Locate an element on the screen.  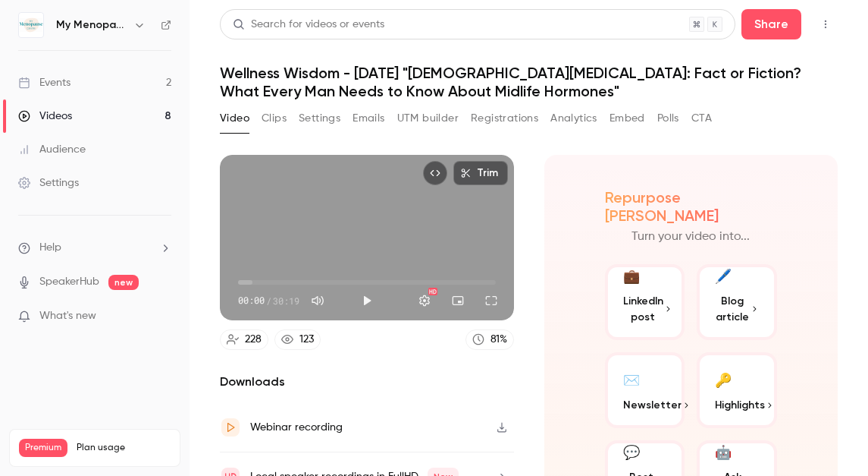
button: 💼LinkedIn post is located at coordinates (644, 302).